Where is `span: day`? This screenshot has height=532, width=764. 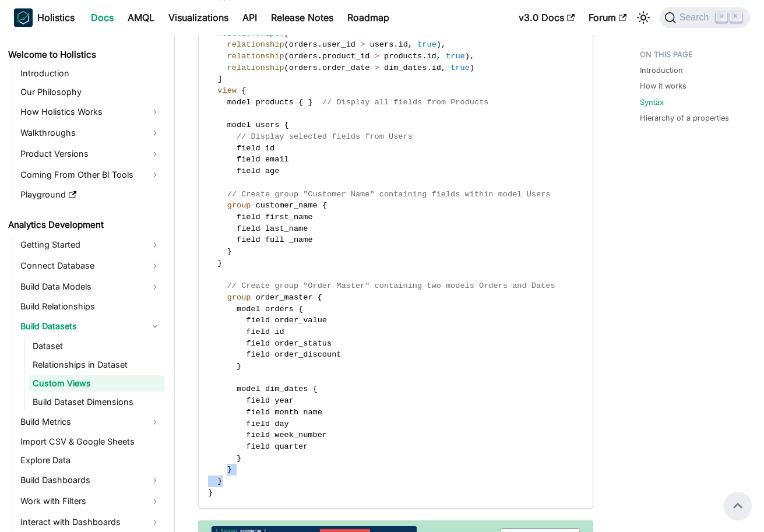
span: day is located at coordinates (282, 424).